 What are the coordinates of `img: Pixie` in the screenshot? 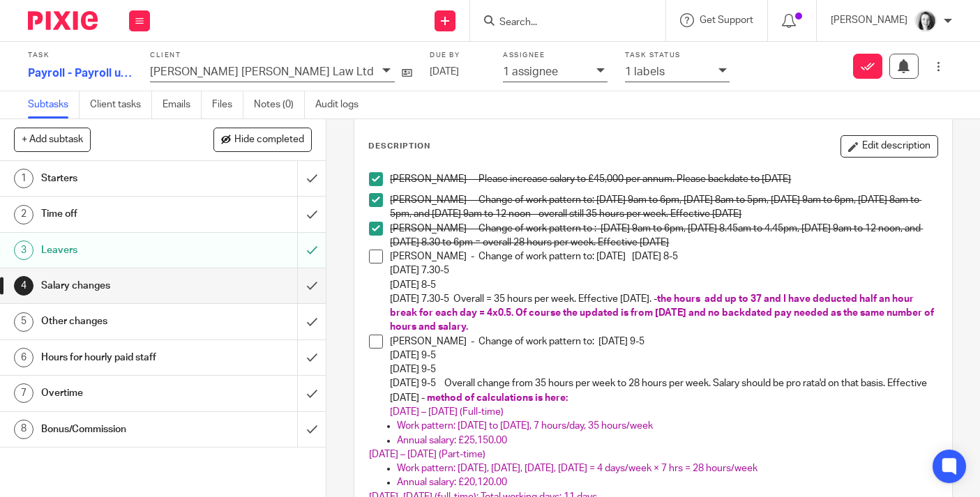 It's located at (62, 20).